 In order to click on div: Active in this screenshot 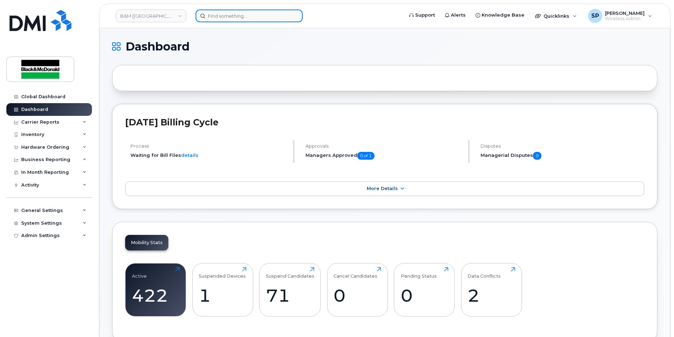, I will do `click(139, 273)`.